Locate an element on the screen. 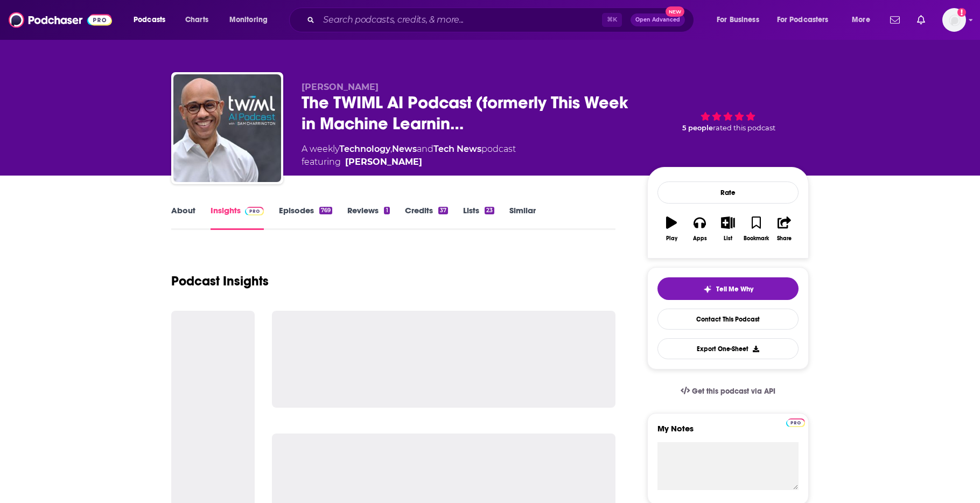  img: Podchaser - Follow, Share and Rate Podcasts is located at coordinates (60, 20).